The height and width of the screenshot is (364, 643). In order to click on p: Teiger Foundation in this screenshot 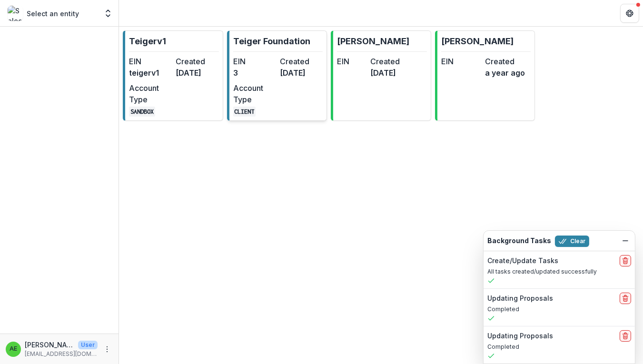, I will do `click(272, 41)`.